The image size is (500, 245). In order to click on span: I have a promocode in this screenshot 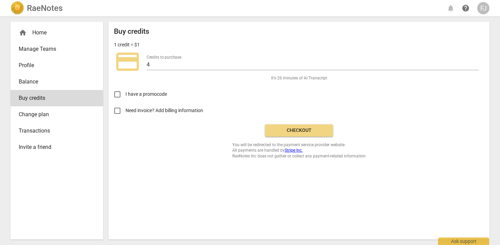, I will do `click(146, 94)`.